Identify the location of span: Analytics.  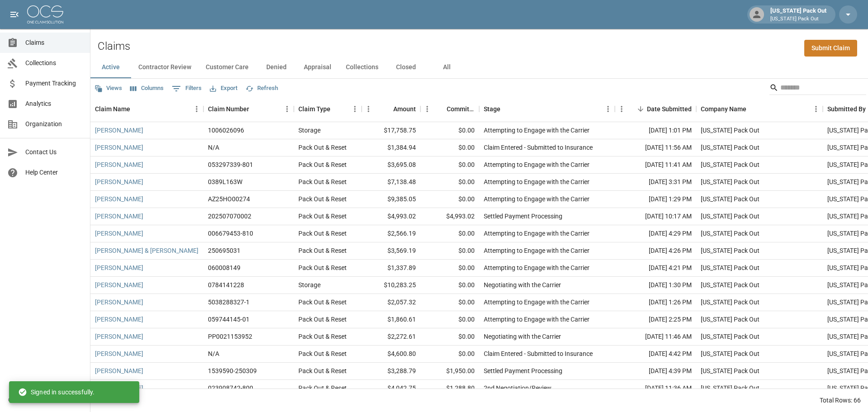
(54, 103).